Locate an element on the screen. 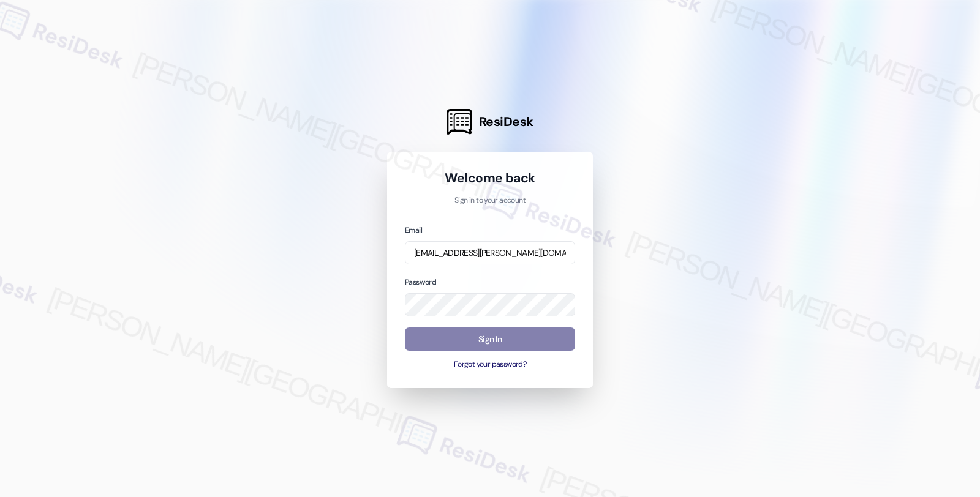  input: name@example.com is located at coordinates (490, 253).